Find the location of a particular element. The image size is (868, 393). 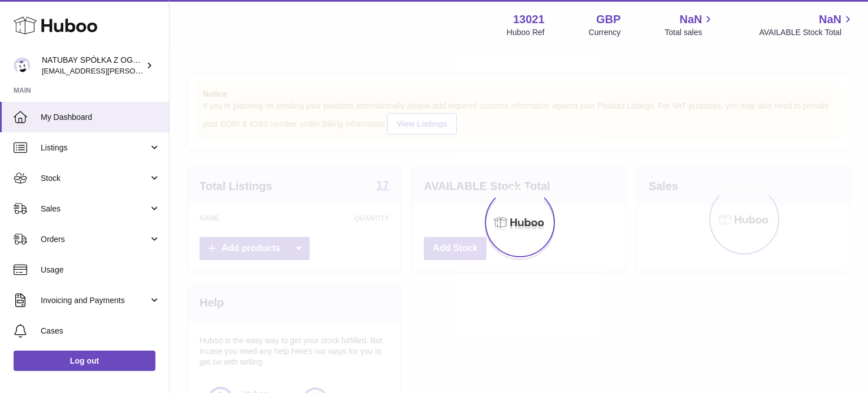

div: Currency is located at coordinates (604, 32).